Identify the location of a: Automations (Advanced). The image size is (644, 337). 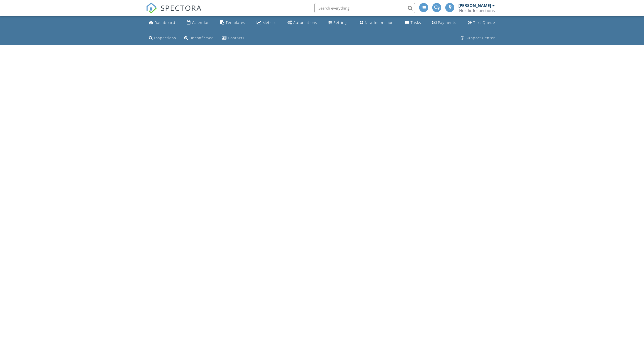
(302, 23).